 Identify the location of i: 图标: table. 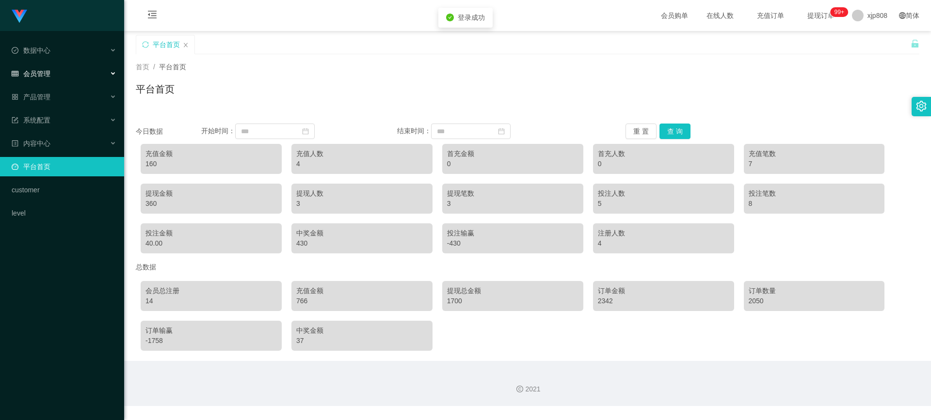
(15, 74).